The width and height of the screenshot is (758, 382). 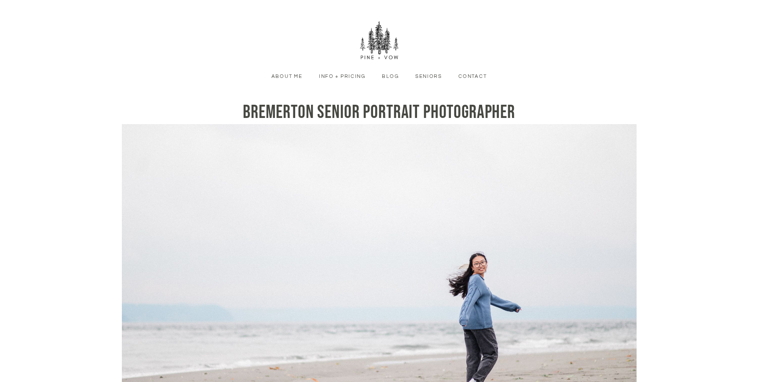 What do you see at coordinates (287, 77) in the screenshot?
I see `a: About Me` at bounding box center [287, 77].